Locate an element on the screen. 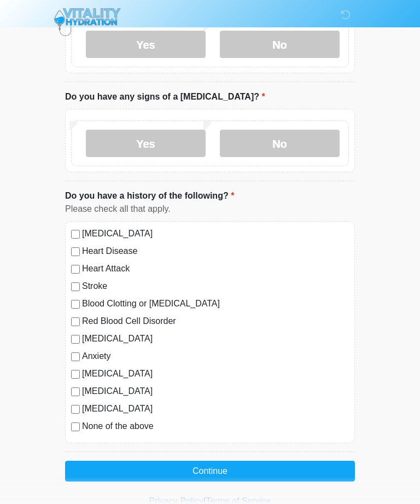  button: Continue is located at coordinates (210, 472).